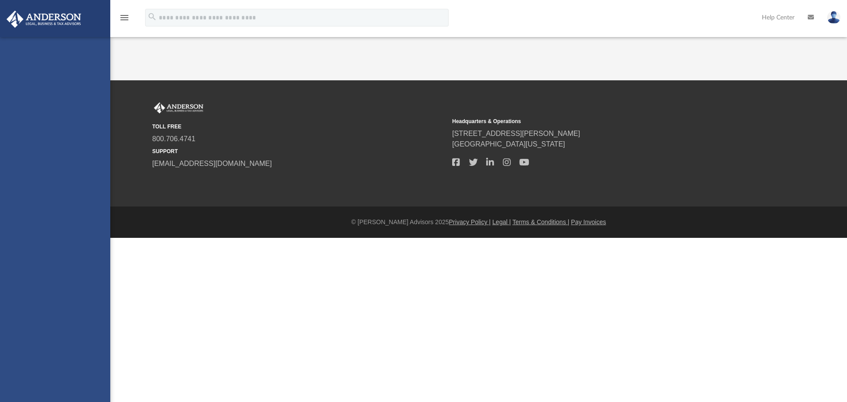  I want to click on a: Terms & Conditions |, so click(541, 222).